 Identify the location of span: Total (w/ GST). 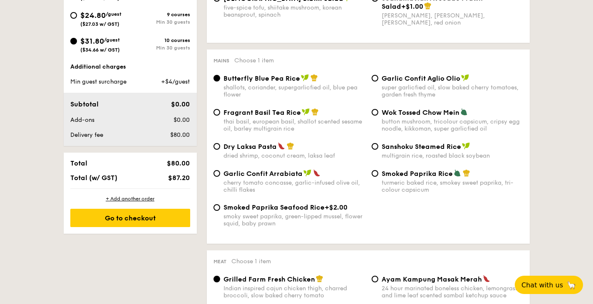
(94, 178).